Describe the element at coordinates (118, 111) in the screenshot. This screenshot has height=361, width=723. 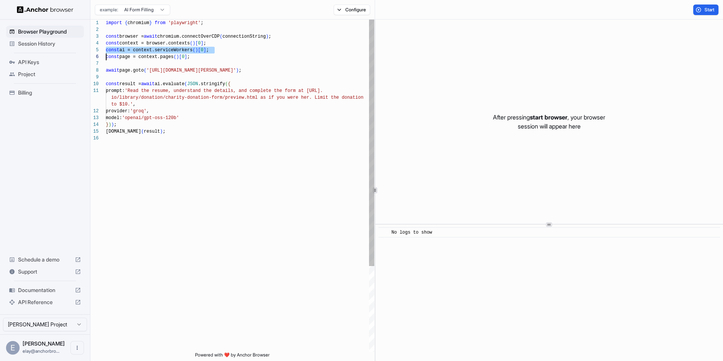
I see `span: provider:` at that location.